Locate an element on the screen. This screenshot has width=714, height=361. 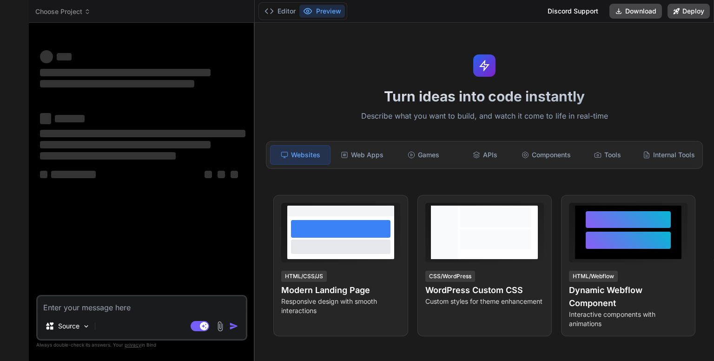
div: Tools is located at coordinates (608, 155).